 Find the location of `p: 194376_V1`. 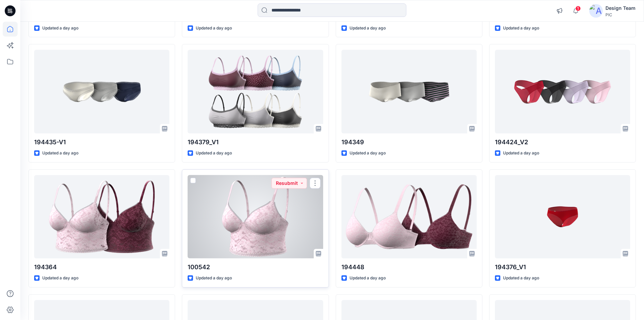

p: 194376_V1 is located at coordinates (563, 267).